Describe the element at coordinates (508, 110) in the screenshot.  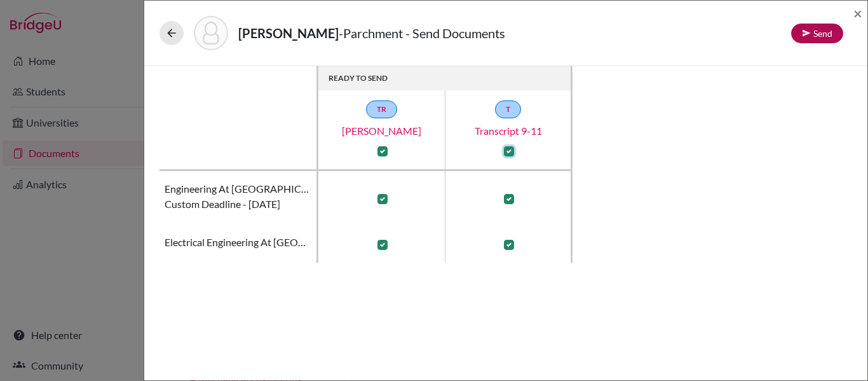
I see `a: T` at that location.